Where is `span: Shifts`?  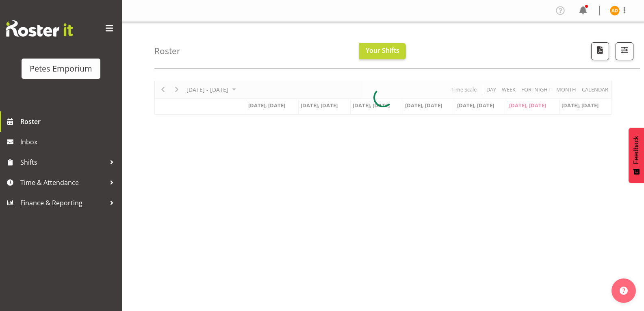
span: Shifts is located at coordinates (63, 162).